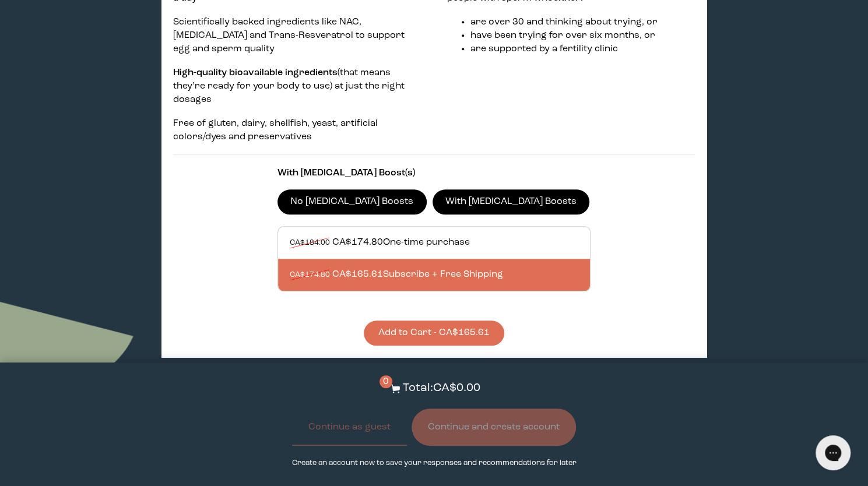 The image size is (868, 486). What do you see at coordinates (583, 22) in the screenshot?
I see `li: are over 30 and thinking about trying, or` at bounding box center [583, 22].